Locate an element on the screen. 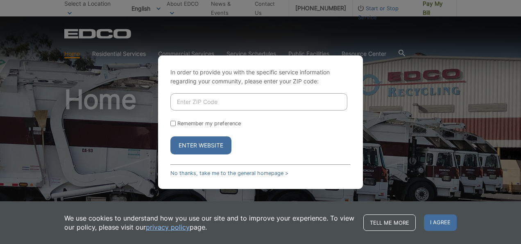 This screenshot has width=521, height=244. p: In order to provide you with the specific service information regarding your community, please en... is located at coordinates (261, 77).